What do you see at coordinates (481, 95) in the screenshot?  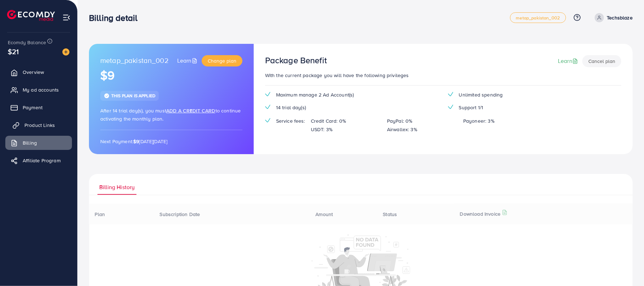 I see `span: Unlimited spending` at bounding box center [481, 95].